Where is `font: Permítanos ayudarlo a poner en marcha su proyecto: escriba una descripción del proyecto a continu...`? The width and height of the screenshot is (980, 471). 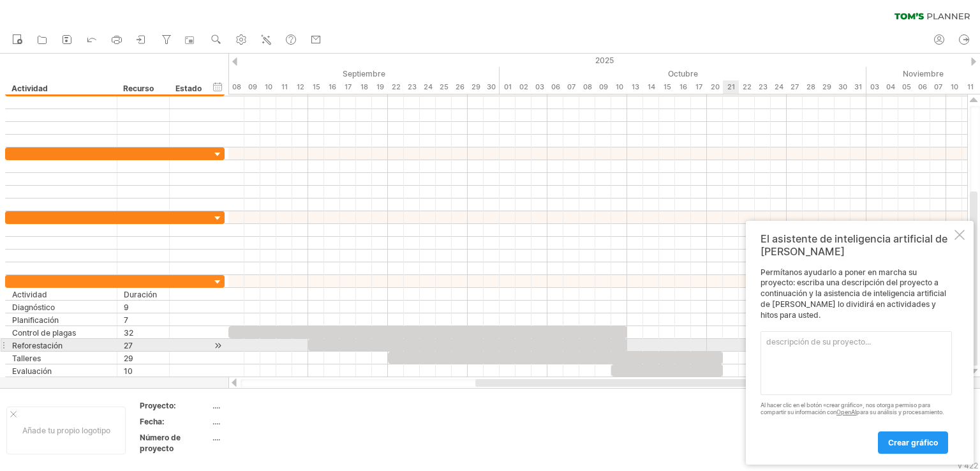 font: Permítanos ayudarlo a poner en marcha su proyecto: escriba una descripción del proyecto a continu... is located at coordinates (854, 294).